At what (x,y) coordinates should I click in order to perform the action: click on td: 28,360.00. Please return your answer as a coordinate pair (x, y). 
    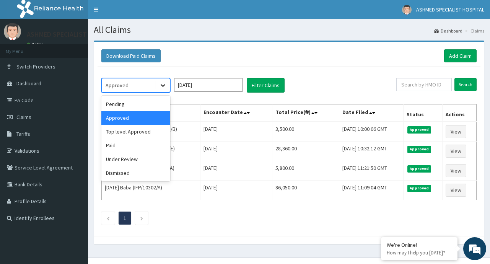
    Looking at the image, I should click on (306, 151).